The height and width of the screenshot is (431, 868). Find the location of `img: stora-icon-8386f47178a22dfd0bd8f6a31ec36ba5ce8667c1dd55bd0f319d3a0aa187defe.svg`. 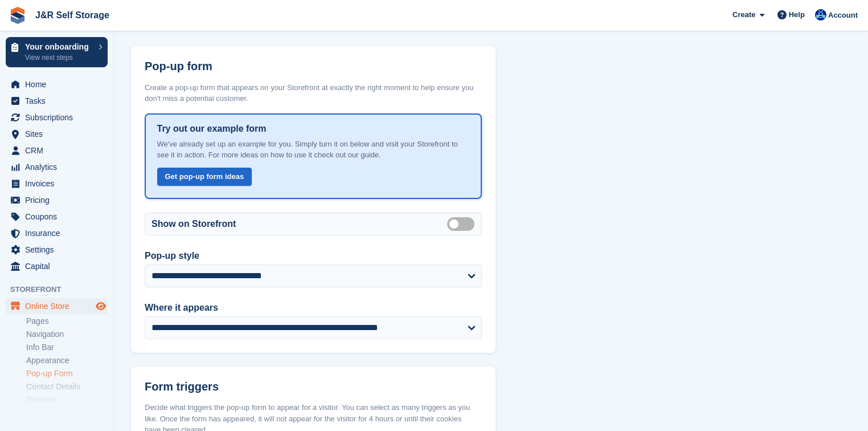

img: stora-icon-8386f47178a22dfd0bd8f6a31ec36ba5ce8667c1dd55bd0f319d3a0aa187defe.svg is located at coordinates (18, 15).